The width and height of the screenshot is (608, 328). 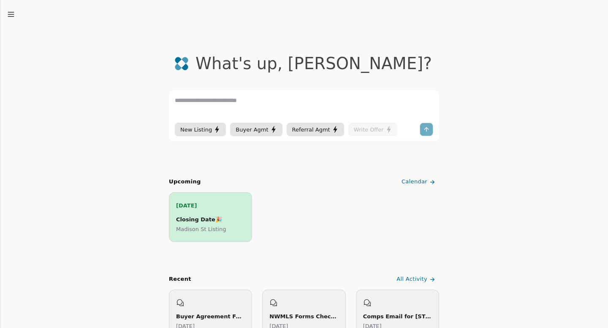 I want to click on div: Buyer Agreement Form Preparation, so click(x=210, y=317).